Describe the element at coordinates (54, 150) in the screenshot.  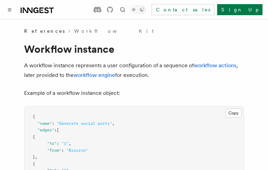
I see `span: "from"` at that location.